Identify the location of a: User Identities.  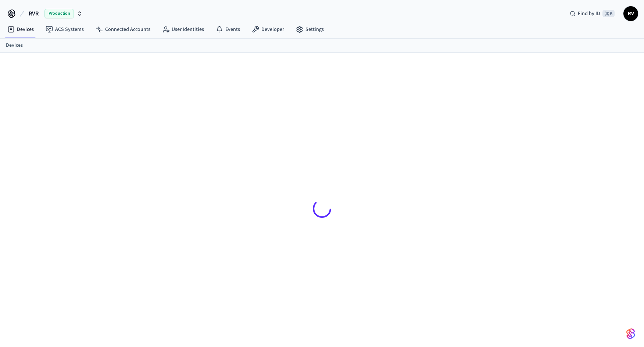
(183, 29).